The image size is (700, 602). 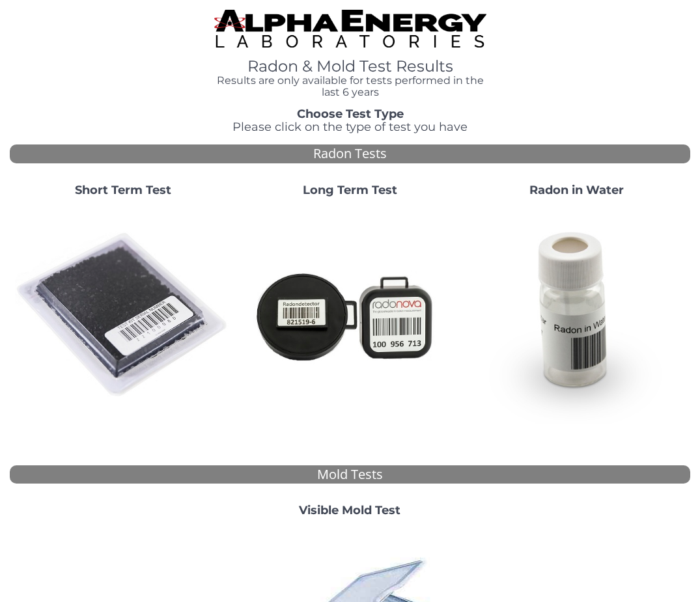 I want to click on div: Radon Tests, so click(x=350, y=154).